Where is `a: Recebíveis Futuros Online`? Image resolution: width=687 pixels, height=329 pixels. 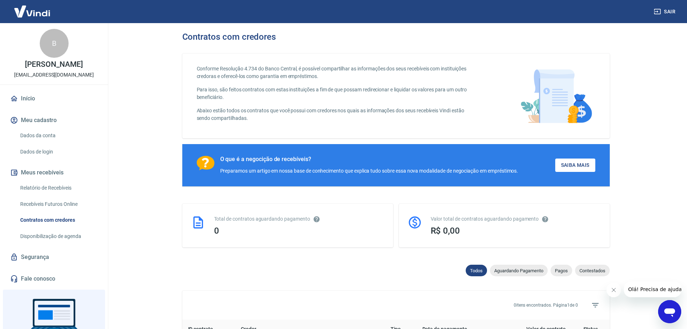
a: Recebíveis Futuros Online is located at coordinates (58, 204).